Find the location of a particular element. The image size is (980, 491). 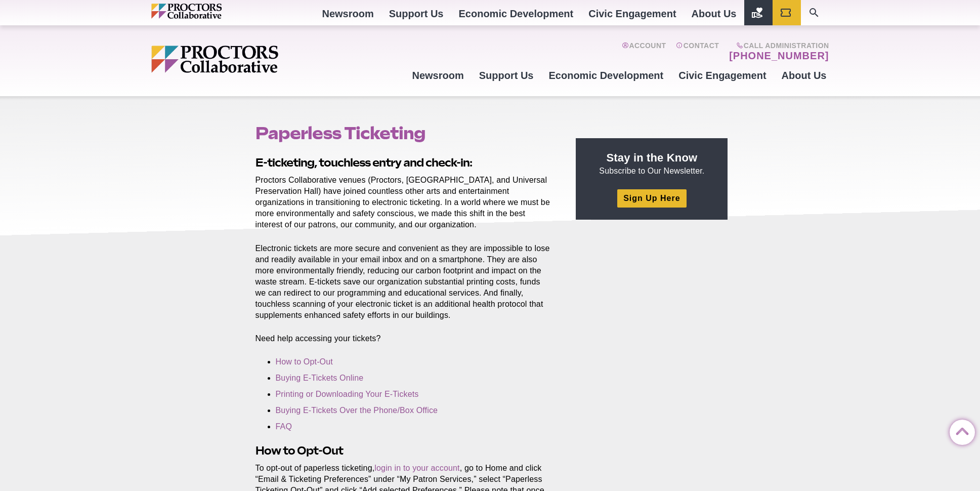

span: Call Administration is located at coordinates (777, 46).